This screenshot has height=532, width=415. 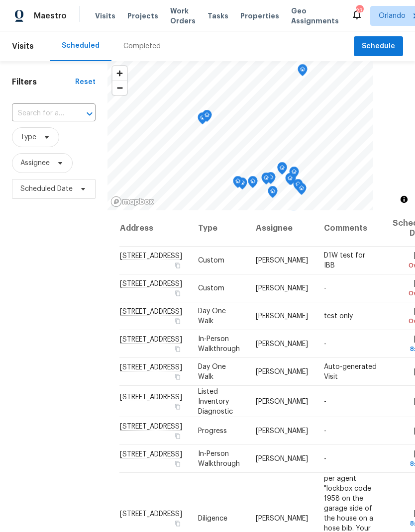 I want to click on span: Projects, so click(x=142, y=16).